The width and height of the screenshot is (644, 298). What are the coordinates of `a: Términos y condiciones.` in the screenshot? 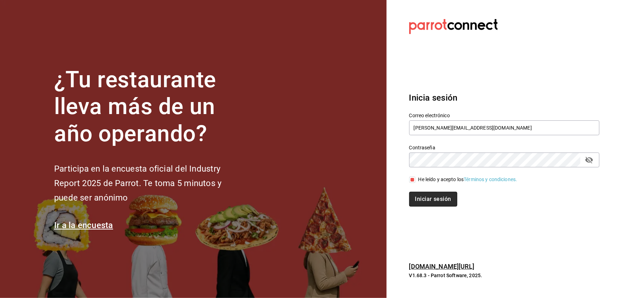 It's located at (490, 180).